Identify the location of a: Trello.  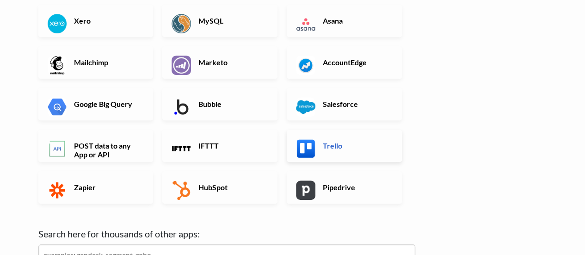
(344, 146).